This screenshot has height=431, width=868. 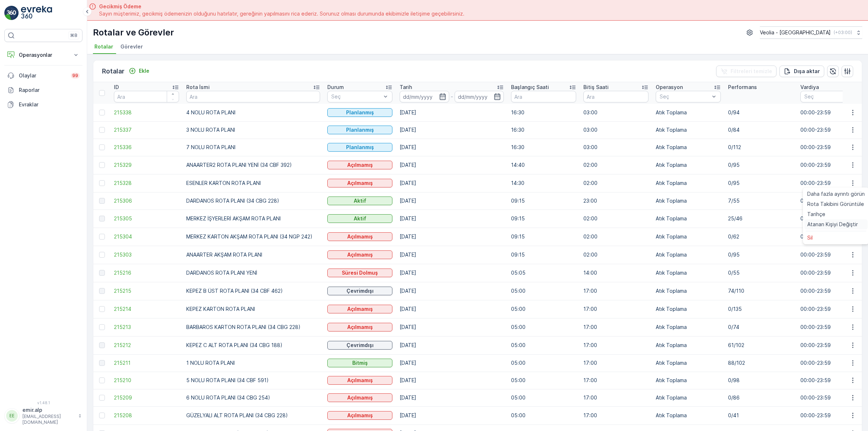 I want to click on span: 215304, so click(x=146, y=237).